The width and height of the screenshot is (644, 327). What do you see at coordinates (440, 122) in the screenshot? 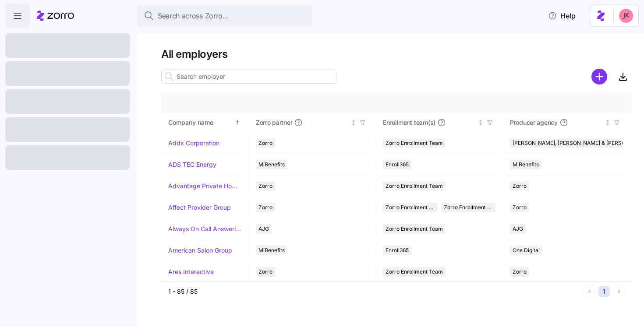
I see `th: Enrollment team(s)Not sorted` at bounding box center [440, 122].